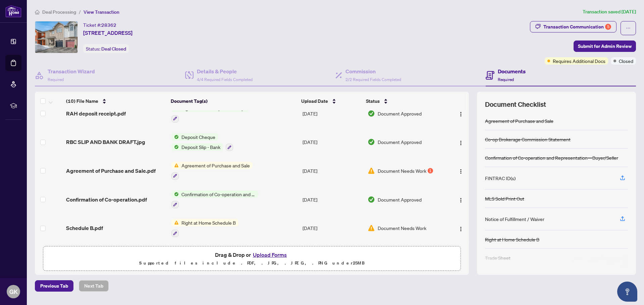 The image size is (644, 305). Describe the element at coordinates (500, 178) in the screenshot. I see `div: FINTRAC ID(s)` at that location.